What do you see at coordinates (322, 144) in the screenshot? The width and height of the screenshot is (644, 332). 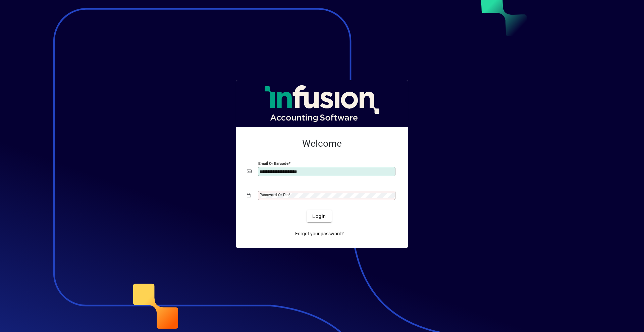 I see `h2: Welcome` at bounding box center [322, 144].